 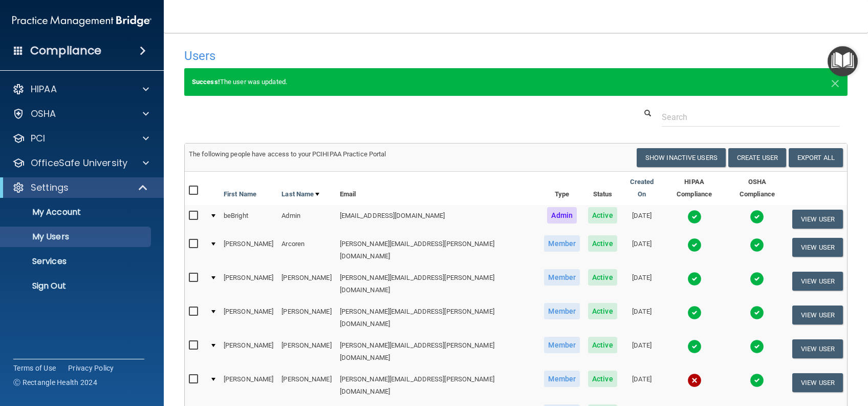 I want to click on span: Admin, so click(x=562, y=215).